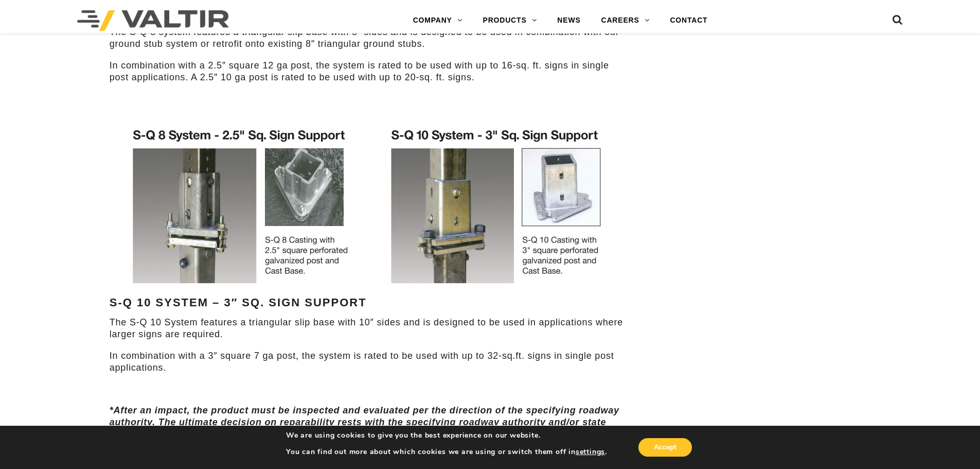 The width and height of the screenshot is (980, 469). What do you see at coordinates (438, 21) in the screenshot?
I see `a: COMPANY` at bounding box center [438, 21].